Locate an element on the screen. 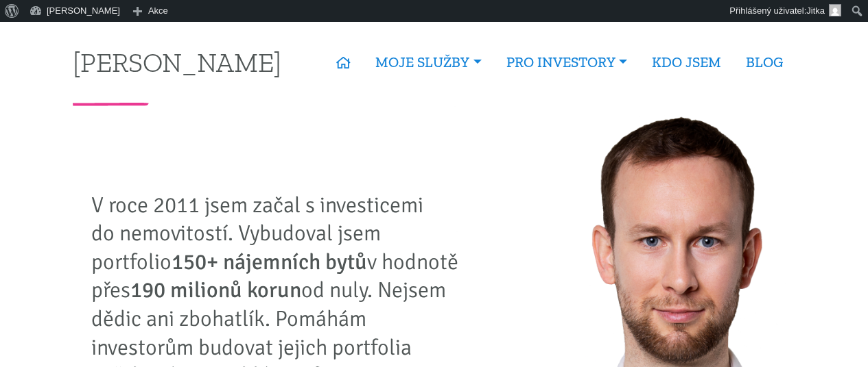  a: PRO INVESTORY is located at coordinates (567, 62).